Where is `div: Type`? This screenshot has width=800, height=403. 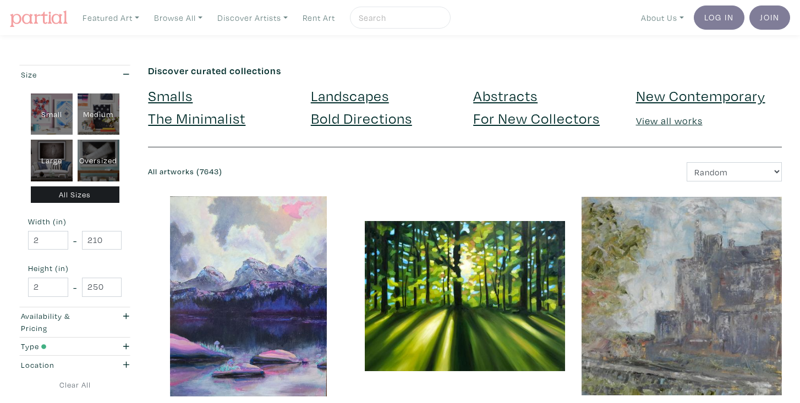
div: Type is located at coordinates (59, 346).